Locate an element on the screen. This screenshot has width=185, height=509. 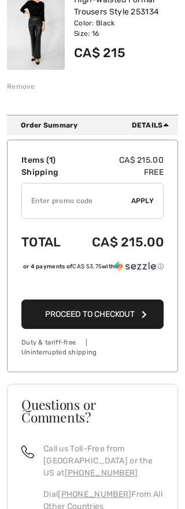
div: Duty & tariff-free | Uninterrupted shipping is located at coordinates (92, 348).